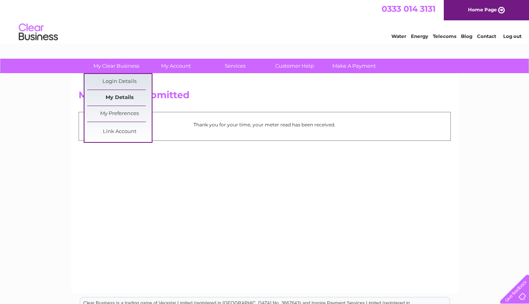  Describe the element at coordinates (119, 98) in the screenshot. I see `a: My Details` at that location.